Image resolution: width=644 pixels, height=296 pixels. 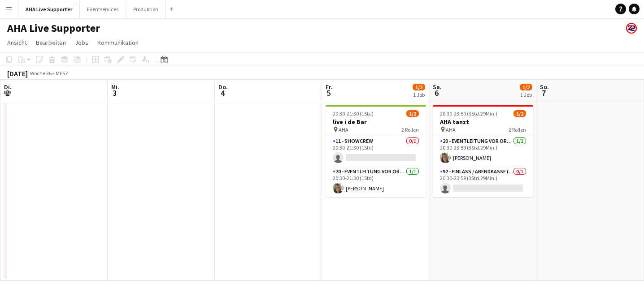 I want to click on span: Do., so click(x=223, y=87).